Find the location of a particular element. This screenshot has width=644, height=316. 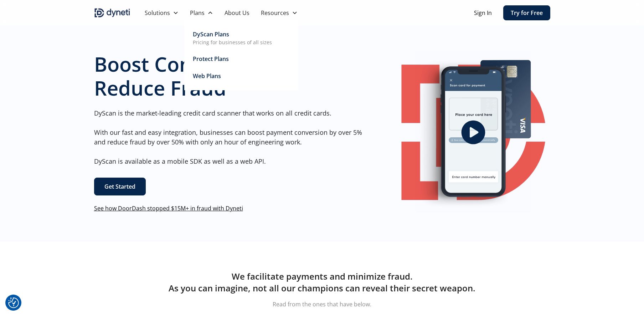

a: open lightbox is located at coordinates (473, 132).